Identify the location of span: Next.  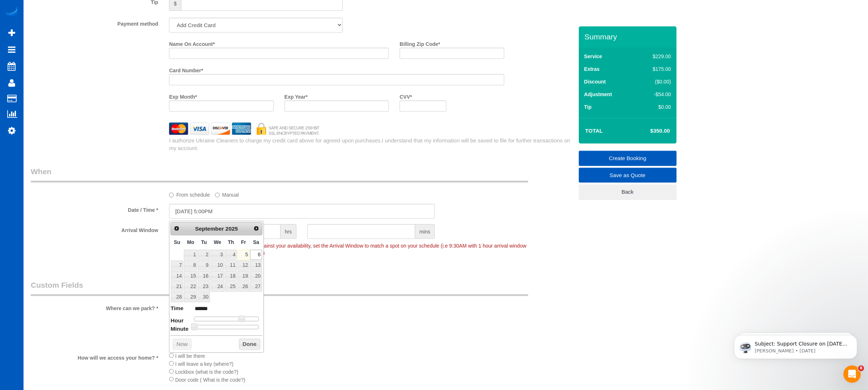
(257, 229).